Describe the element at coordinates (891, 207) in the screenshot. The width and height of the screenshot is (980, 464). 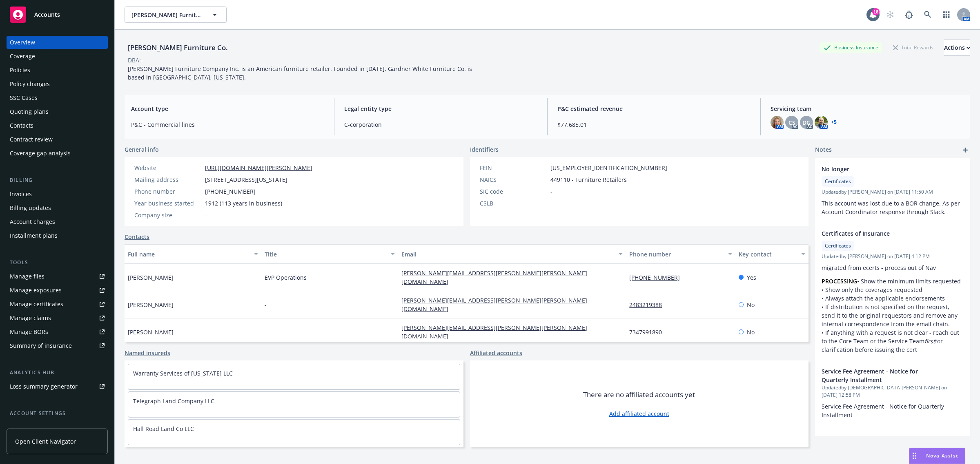
I see `span: This account was lost due to a BOR change. As per Account Coordinator response through Slack.` at that location.